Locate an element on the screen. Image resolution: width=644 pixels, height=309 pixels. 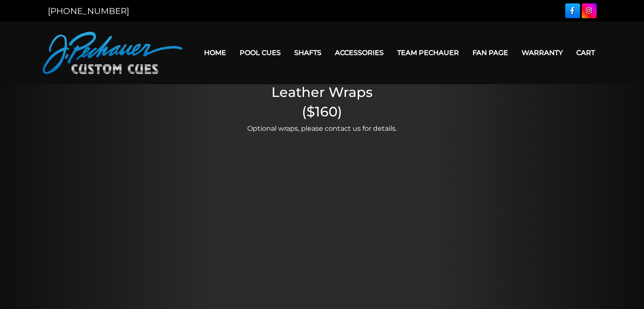
a: Fan Page is located at coordinates (490, 52).